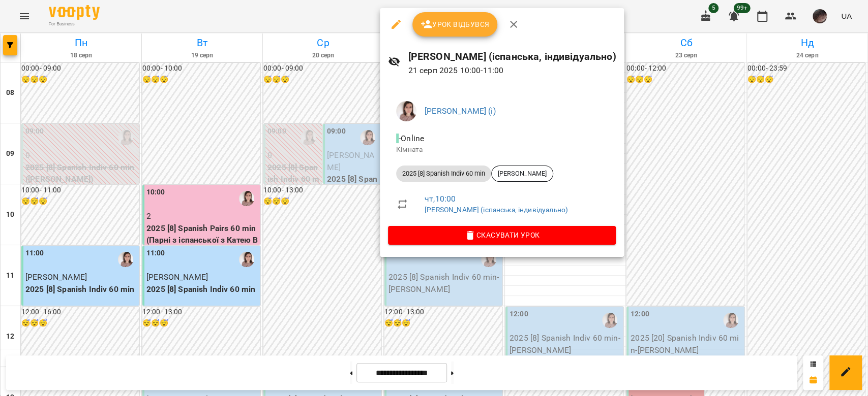  What do you see at coordinates (455, 25) in the screenshot?
I see `button: Урок відбувся` at bounding box center [455, 25].